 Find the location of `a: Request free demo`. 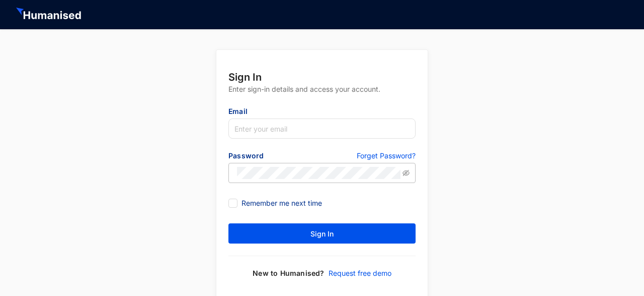

a: Request free demo is located at coordinates (358, 273).